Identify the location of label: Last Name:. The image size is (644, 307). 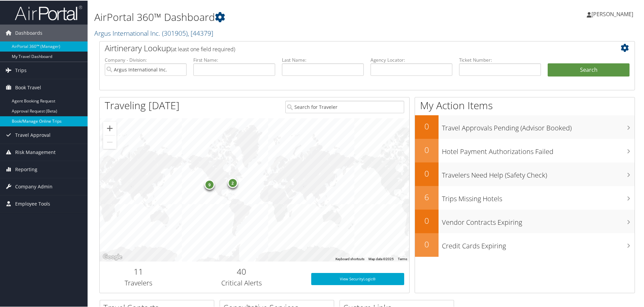
(323, 59).